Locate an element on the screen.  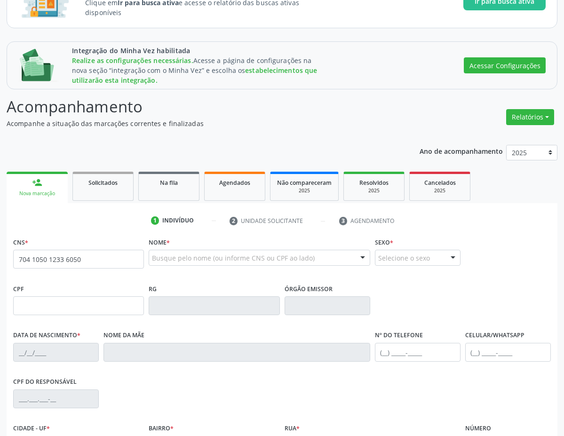
span: Integração do Minha Vez habilitada is located at coordinates (196, 50).